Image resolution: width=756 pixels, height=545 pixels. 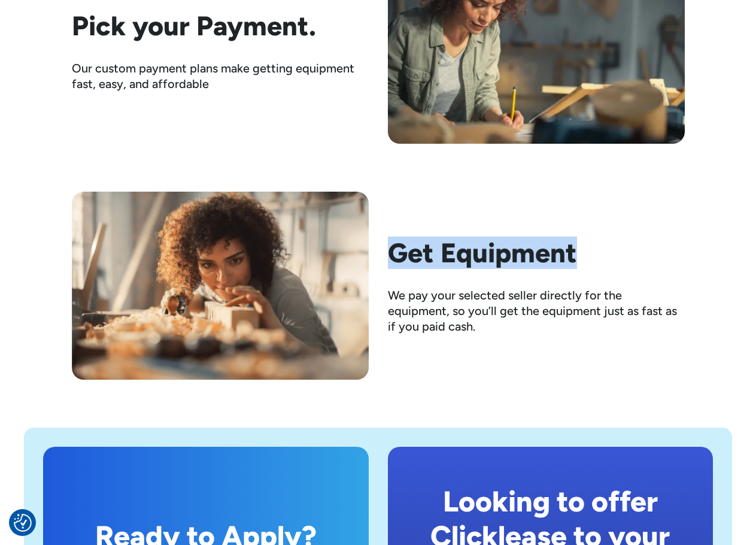 What do you see at coordinates (536, 311) in the screenshot?
I see `div: We pay your selected seller directly for the equipment, so you’ll get the equipment just as fast ...` at bounding box center [536, 311].